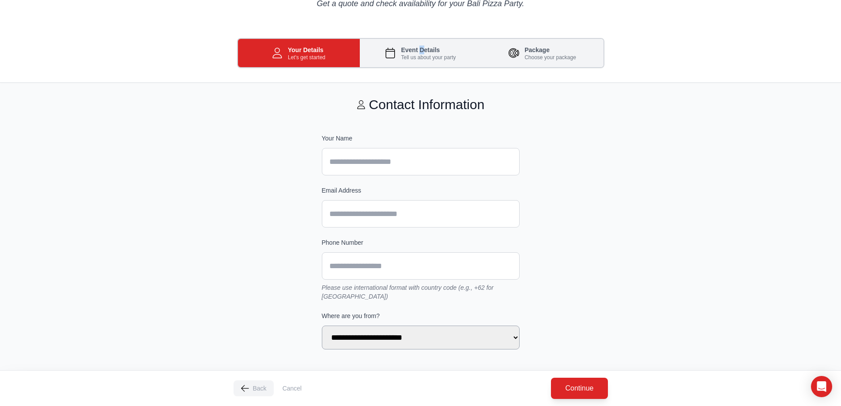 The width and height of the screenshot is (841, 406). I want to click on h2: Contact Information, so click(421, 105).